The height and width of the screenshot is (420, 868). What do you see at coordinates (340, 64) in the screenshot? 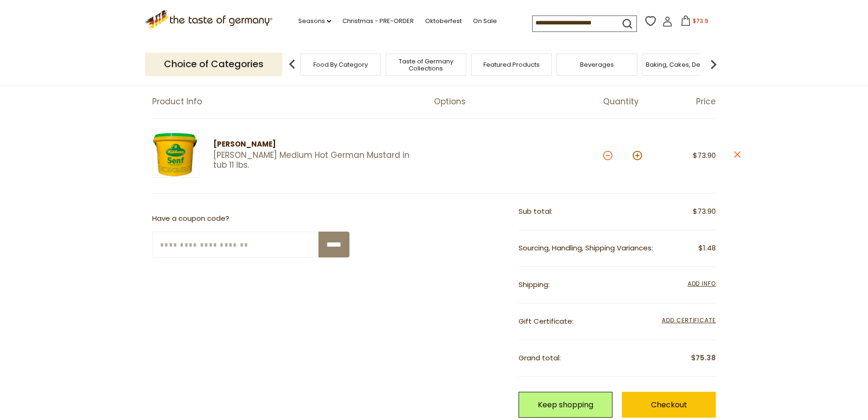
I see `span: Food By Category` at bounding box center [340, 64].